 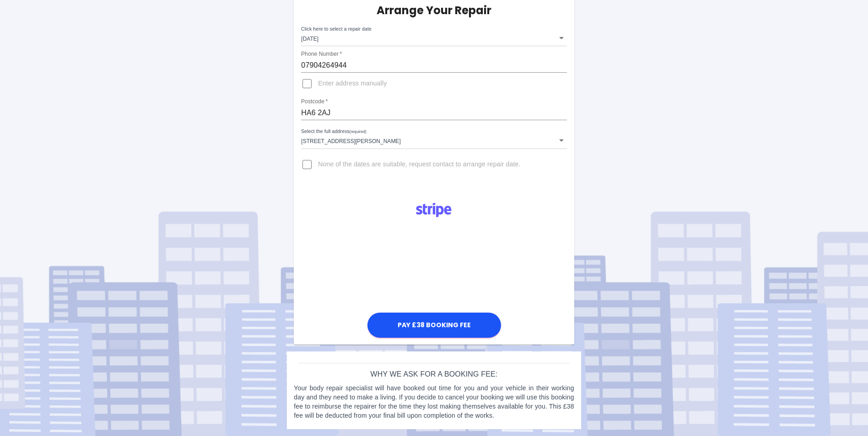 I want to click on button: Pay £38 Booking Fee, so click(x=434, y=325).